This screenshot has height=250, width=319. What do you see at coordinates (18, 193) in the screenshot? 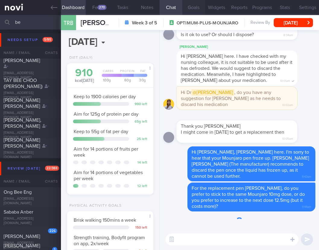
I see `span: Ong Bee Eng` at bounding box center [18, 193].